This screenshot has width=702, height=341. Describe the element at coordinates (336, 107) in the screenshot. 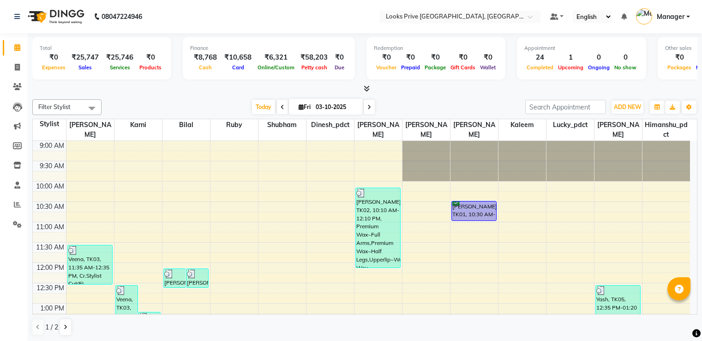

I see `input: 2025-10-03` at that location.